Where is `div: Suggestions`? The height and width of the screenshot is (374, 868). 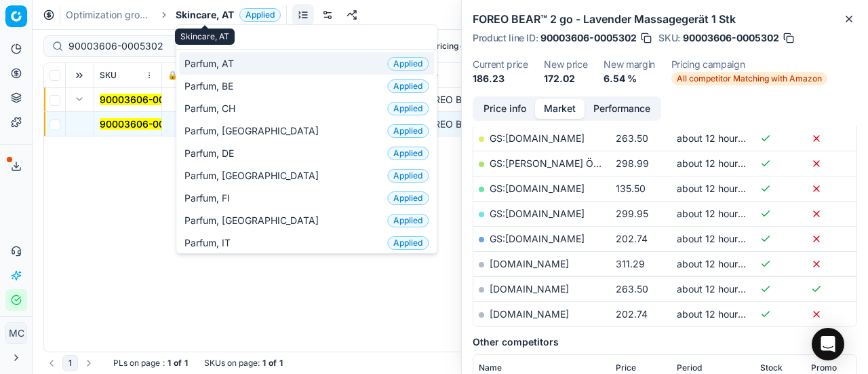 div: Suggestions is located at coordinates (306, 151).